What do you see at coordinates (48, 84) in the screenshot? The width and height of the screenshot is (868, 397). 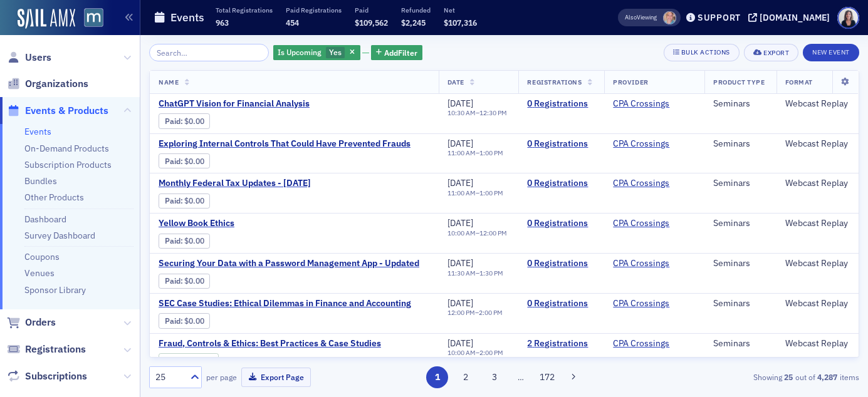 I see `a: Organizations` at bounding box center [48, 84].